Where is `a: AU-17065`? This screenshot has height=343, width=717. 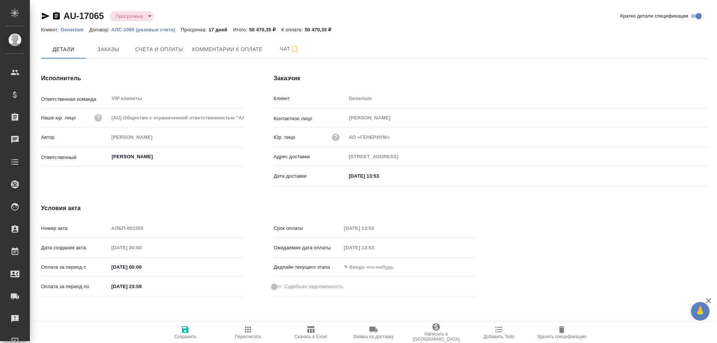 a: AU-17065 is located at coordinates (84, 16).